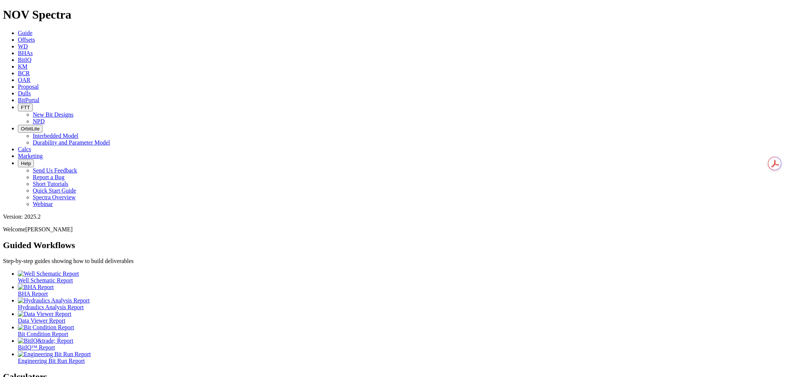 The width and height of the screenshot is (794, 377). I want to click on img: Hydraulics Analysis Report, so click(54, 300).